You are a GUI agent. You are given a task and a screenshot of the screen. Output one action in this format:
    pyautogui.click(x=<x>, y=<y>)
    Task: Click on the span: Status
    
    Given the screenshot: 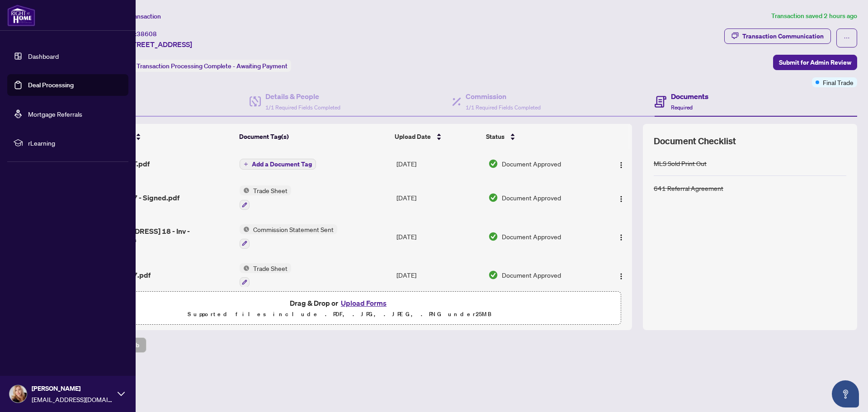 What is the action you would take?
    pyautogui.click(x=495, y=137)
    